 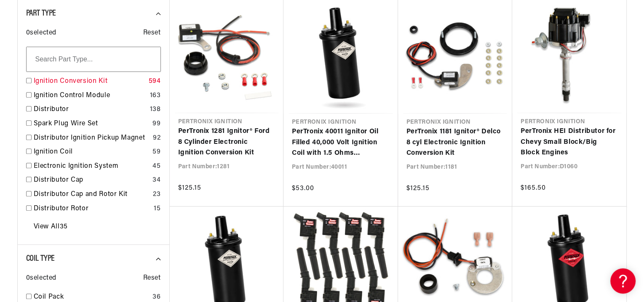 I want to click on div: 92, so click(x=156, y=138).